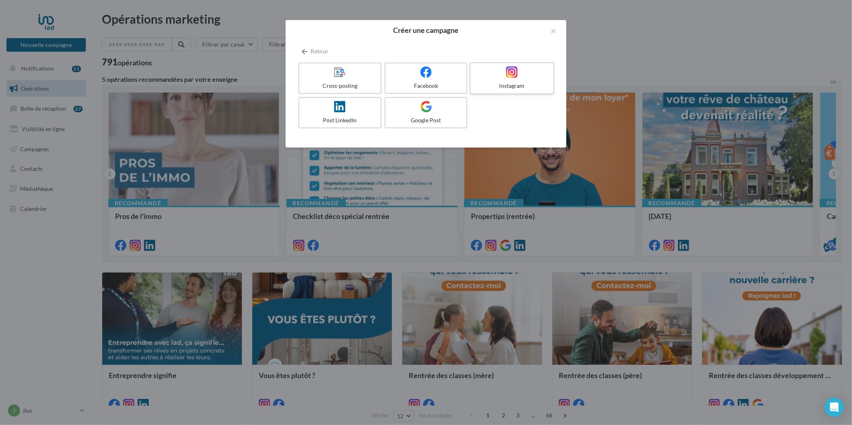 This screenshot has height=425, width=852. I want to click on div: Instagram, so click(512, 86).